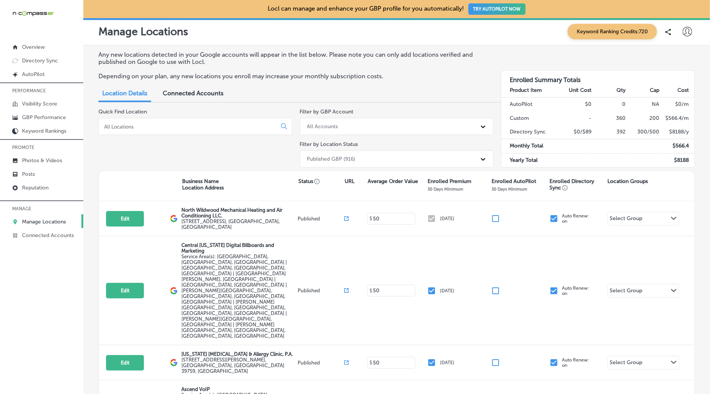 Image resolution: width=710 pixels, height=394 pixels. I want to click on span: Location Details, so click(125, 93).